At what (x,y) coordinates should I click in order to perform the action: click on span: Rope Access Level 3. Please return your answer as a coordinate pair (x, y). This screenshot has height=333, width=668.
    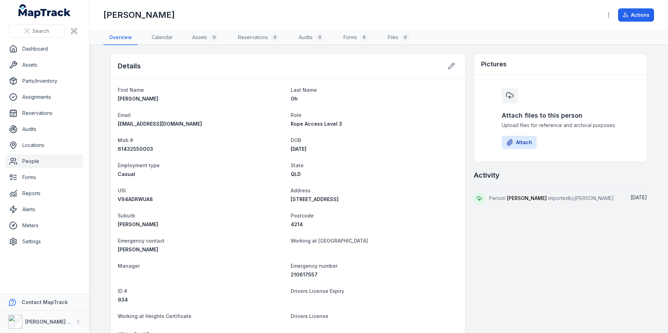
    Looking at the image, I should click on (316, 124).